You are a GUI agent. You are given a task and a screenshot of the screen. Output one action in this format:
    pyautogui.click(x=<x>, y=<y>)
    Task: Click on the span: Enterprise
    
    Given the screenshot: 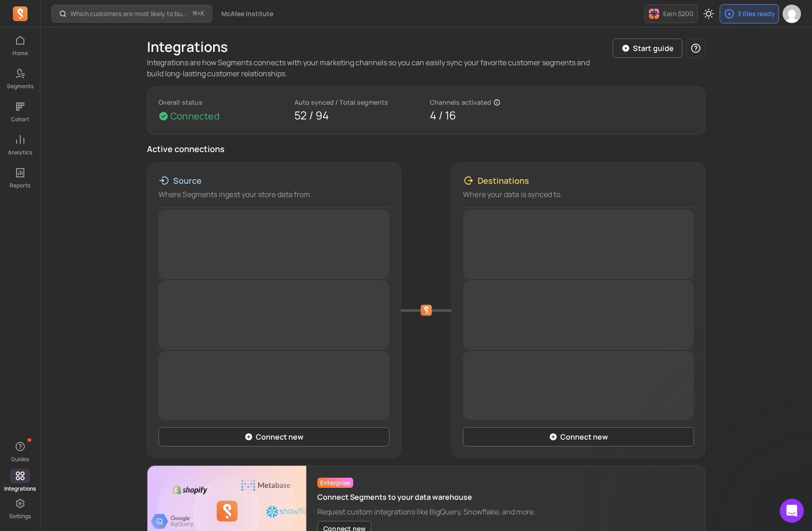 What is the action you would take?
    pyautogui.click(x=335, y=483)
    